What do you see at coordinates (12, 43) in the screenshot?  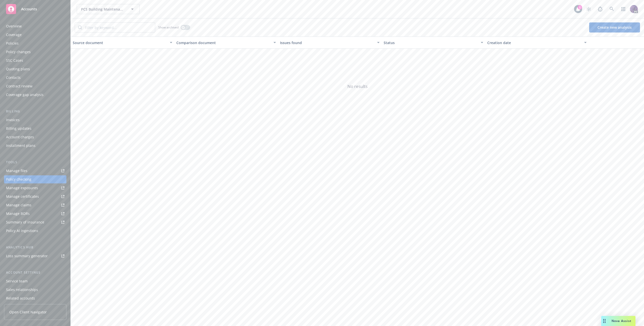 I see `div: Policies` at bounding box center [12, 43].